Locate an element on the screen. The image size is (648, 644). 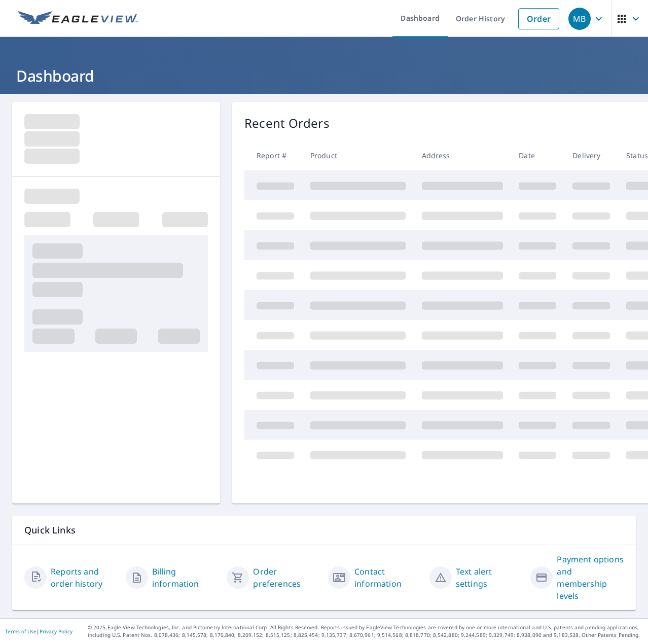
a: Billing information is located at coordinates (186, 578).